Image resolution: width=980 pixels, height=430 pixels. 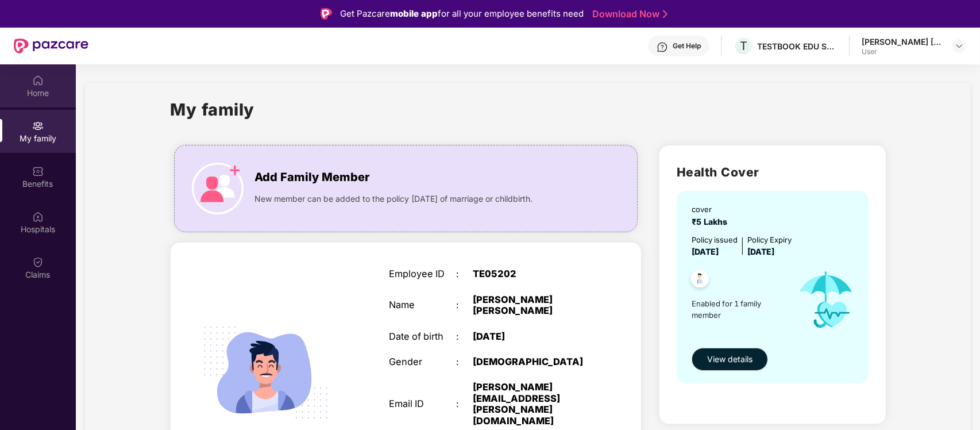 What do you see at coordinates (38, 172) in the screenshot?
I see `img: svg+xml;base64,PHN2ZyBpZD0iQmVuZWZpdHMiIHhtbG5zPSJodHRwOi8vd3d3LnczLm9yZy8yMDAwL3N2ZyIgd2lkdGg9Ij...` at bounding box center [38, 172].